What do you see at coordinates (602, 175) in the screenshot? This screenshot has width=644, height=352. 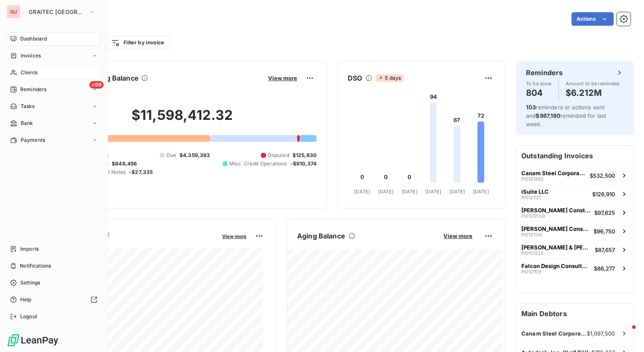 I see `span: $532,500` at bounding box center [602, 175].